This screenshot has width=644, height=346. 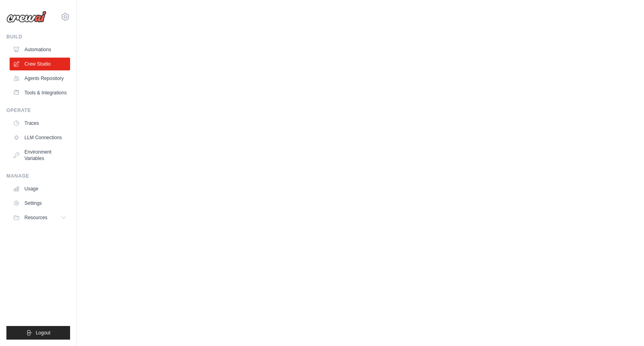 I want to click on a: Tools & Integrations, so click(x=40, y=93).